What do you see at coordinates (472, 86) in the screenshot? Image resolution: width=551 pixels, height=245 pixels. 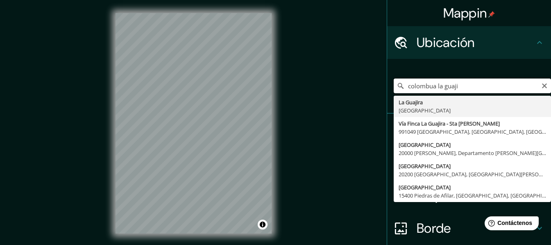 I see `input: Elige tu ciudad o zona` at bounding box center [472, 86].